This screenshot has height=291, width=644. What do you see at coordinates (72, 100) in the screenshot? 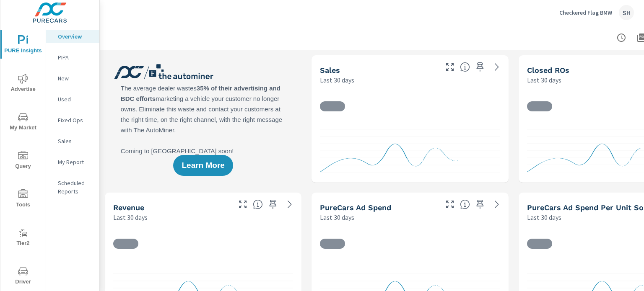
I see `div: Used` at bounding box center [72, 100].